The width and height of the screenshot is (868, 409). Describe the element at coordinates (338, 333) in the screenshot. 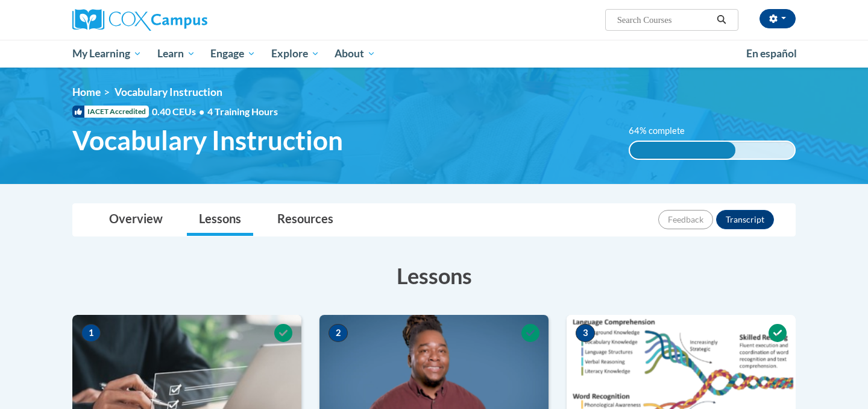

I see `span: 2` at that location.